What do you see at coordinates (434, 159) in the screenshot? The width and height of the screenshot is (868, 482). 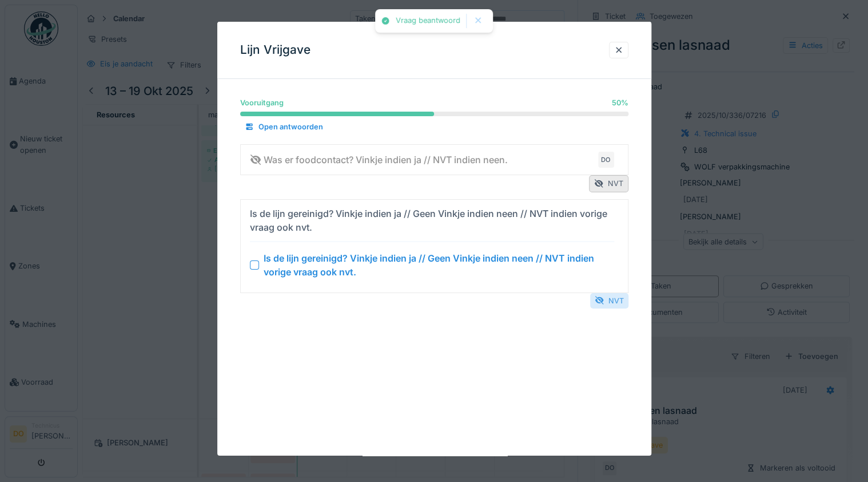 I see `summary: Was er foodcontact? Vinkje indien ja // NVT indien neen.DO` at bounding box center [434, 159].